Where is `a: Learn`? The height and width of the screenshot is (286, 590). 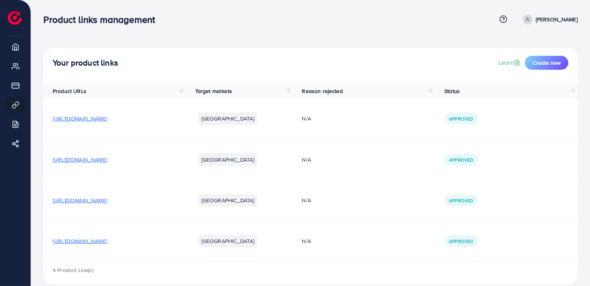 a: Learn is located at coordinates (510, 62).